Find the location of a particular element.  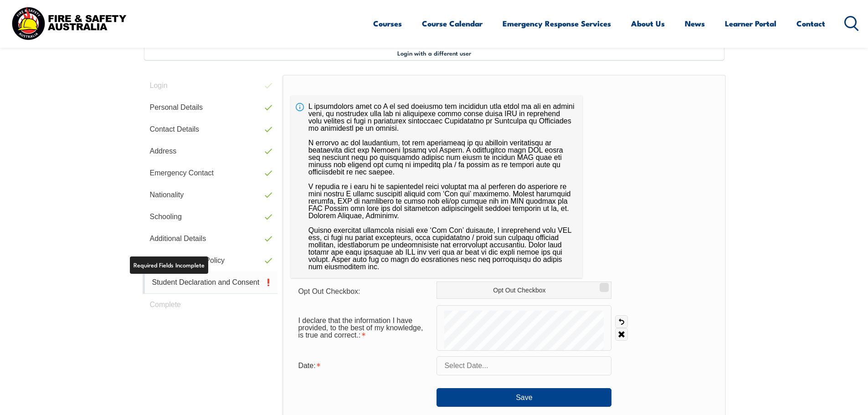

a: Learner Portal is located at coordinates (751, 24).